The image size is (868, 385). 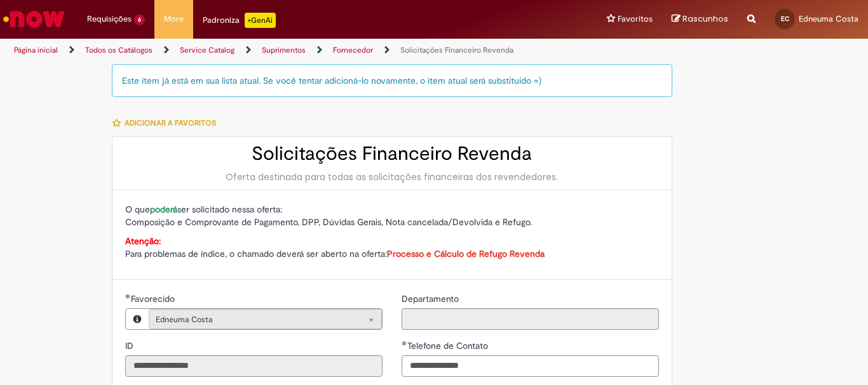 I want to click on a: Fornecedor, so click(x=353, y=50).